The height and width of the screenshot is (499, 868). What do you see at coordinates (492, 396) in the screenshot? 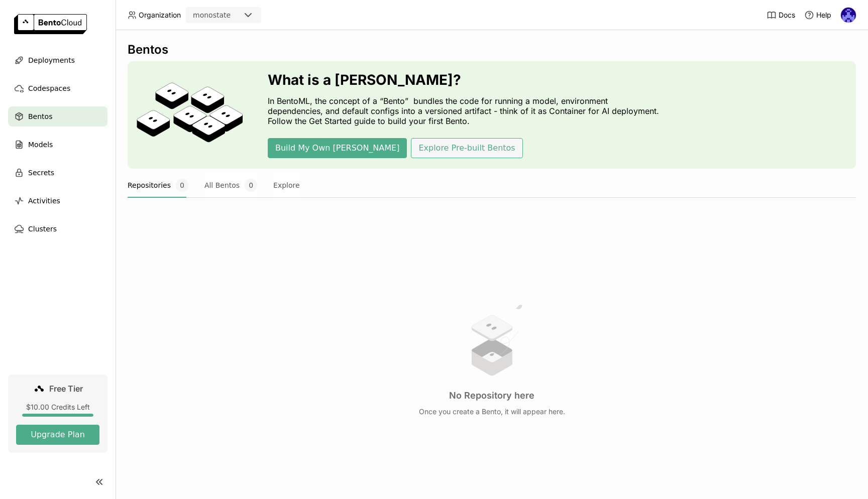
I see `h3: No Repository here` at bounding box center [492, 396].